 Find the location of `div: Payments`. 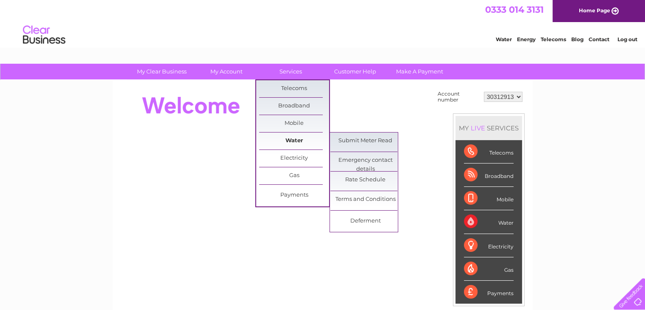

div: Payments is located at coordinates (489, 292).